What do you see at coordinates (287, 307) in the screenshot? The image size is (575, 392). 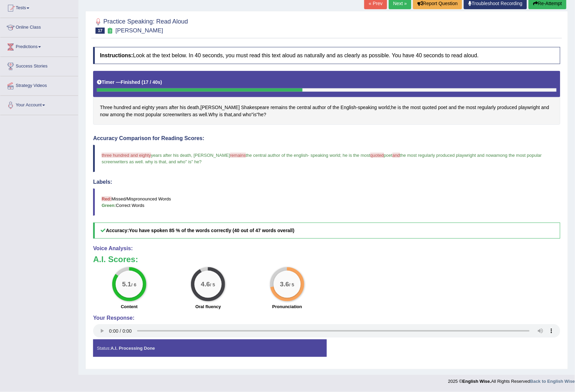 I see `label: Pronunciation` at bounding box center [287, 307].